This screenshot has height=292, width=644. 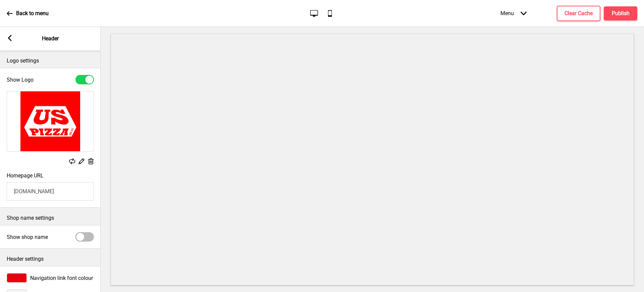 What do you see at coordinates (50, 278) in the screenshot?
I see `div: Navigation link font colour` at bounding box center [50, 278].